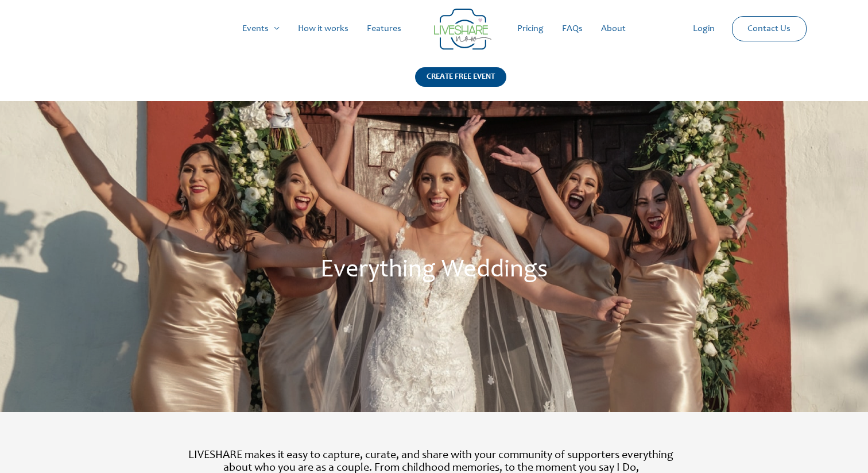  What do you see at coordinates (460, 77) in the screenshot?
I see `div: CREATE FREE EVENT` at bounding box center [460, 77].